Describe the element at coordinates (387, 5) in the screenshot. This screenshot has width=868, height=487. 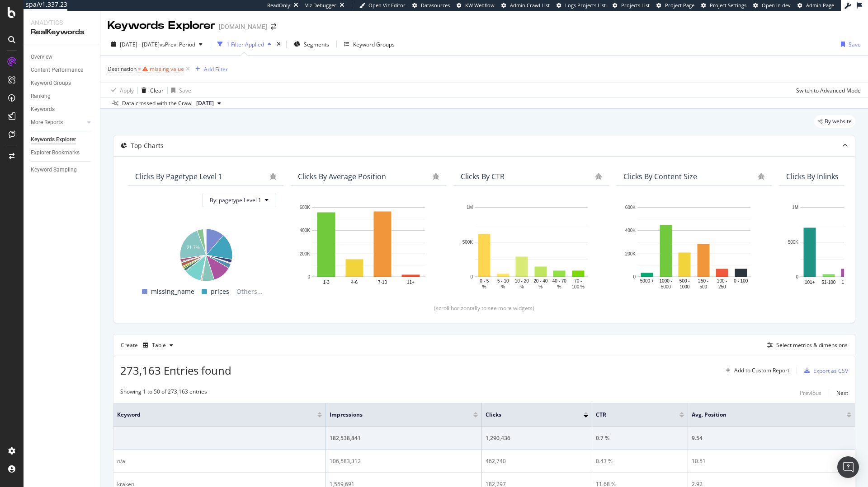
I see `span: Open Viz Editor` at that location.